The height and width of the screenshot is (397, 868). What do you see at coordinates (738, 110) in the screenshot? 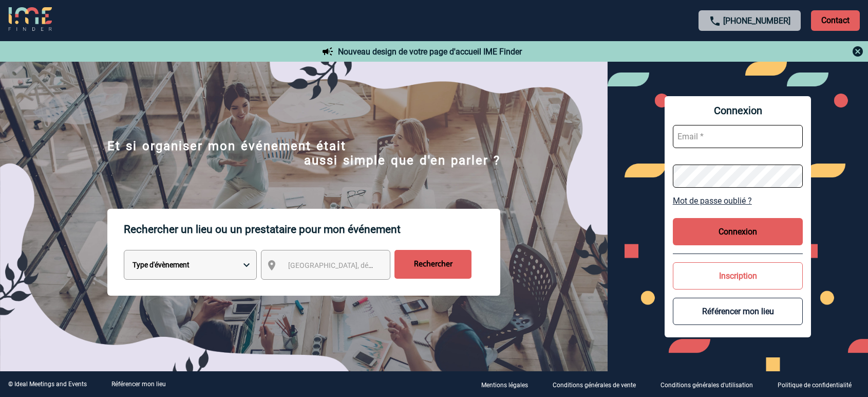
I see `span: Connexion` at bounding box center [738, 110].